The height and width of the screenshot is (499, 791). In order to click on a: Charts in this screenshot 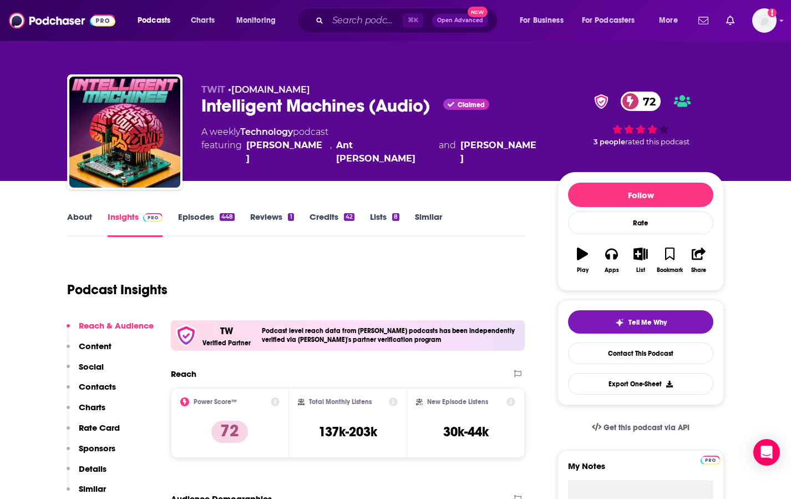, I will do `click(202, 21)`.